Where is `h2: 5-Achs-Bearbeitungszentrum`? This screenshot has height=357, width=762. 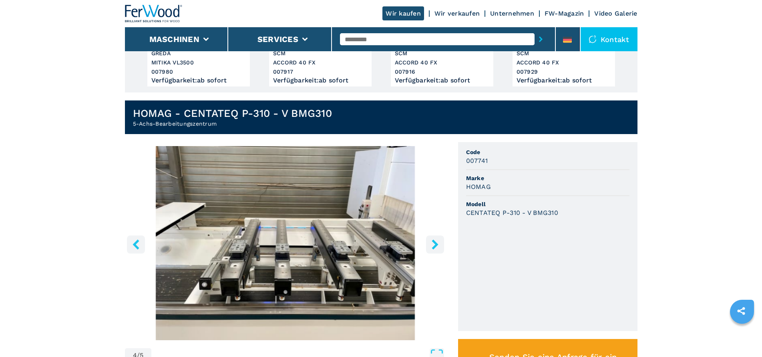 h2: 5-Achs-Bearbeitungszentrum is located at coordinates (232, 124).